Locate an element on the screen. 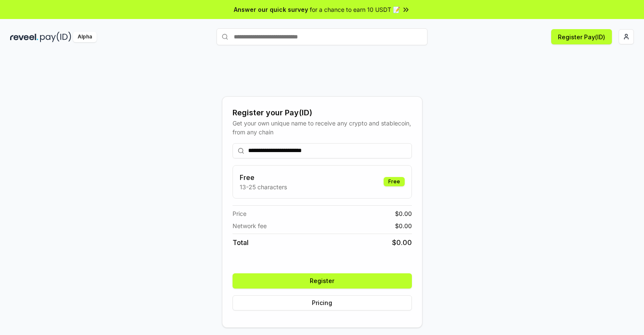 The image size is (644, 335). span: for a chance to earn 10 USDT 📝 is located at coordinates (355, 9).